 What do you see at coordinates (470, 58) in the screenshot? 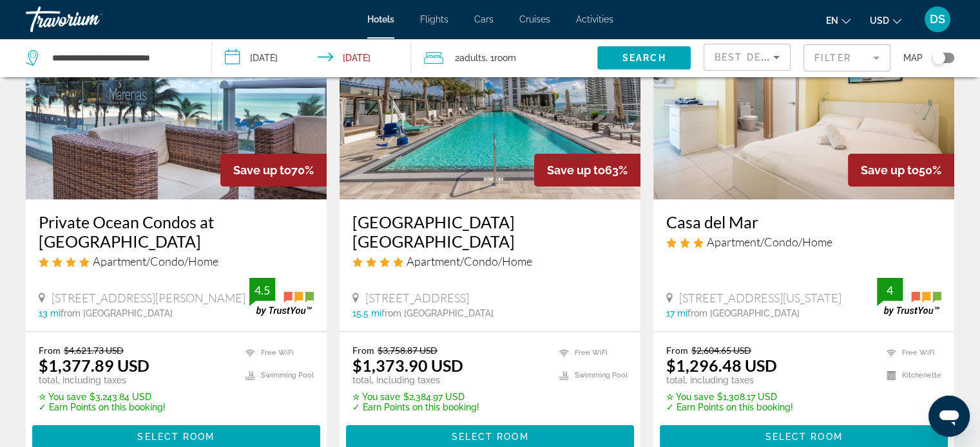
I see `span: 2` at bounding box center [470, 58].